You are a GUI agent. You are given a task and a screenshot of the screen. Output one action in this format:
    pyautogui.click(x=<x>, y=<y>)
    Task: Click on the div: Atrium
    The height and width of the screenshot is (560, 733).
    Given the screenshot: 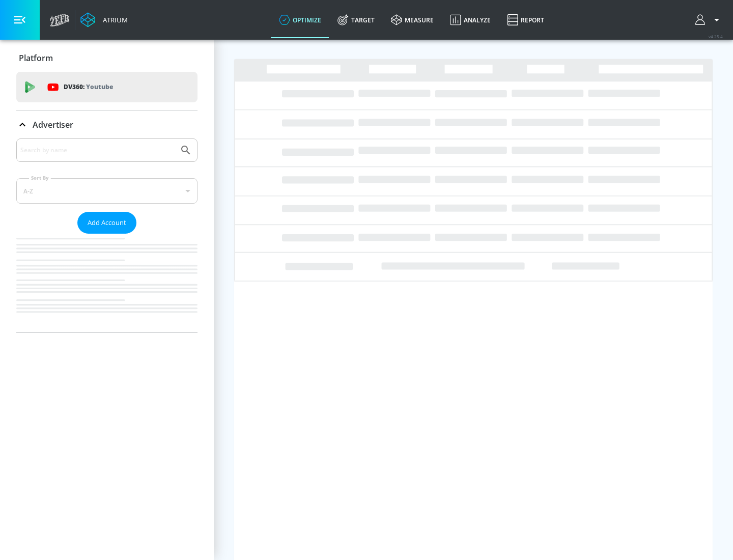 What is the action you would take?
    pyautogui.click(x=113, y=20)
    